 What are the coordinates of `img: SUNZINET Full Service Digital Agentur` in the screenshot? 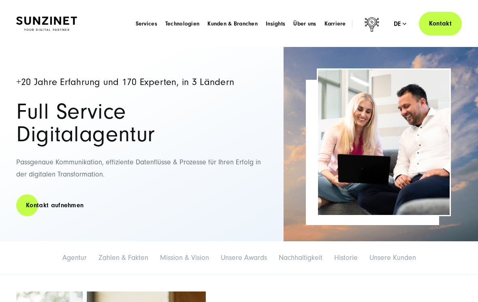 It's located at (47, 23).